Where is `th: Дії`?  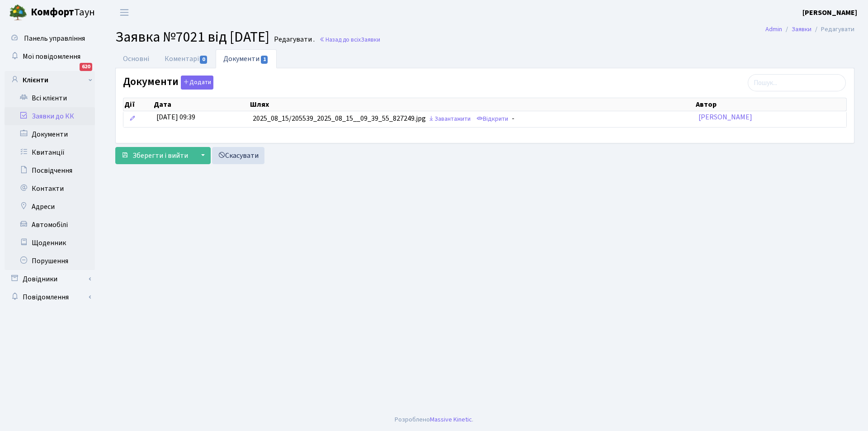 th: Дії is located at coordinates (138, 105).